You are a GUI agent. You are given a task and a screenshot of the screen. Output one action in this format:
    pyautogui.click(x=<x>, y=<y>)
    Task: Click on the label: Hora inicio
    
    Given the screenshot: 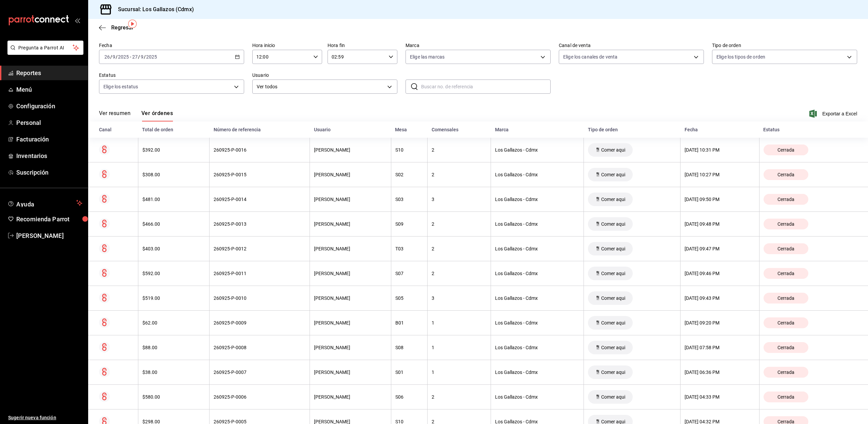 What is the action you would take?
    pyautogui.click(x=287, y=45)
    